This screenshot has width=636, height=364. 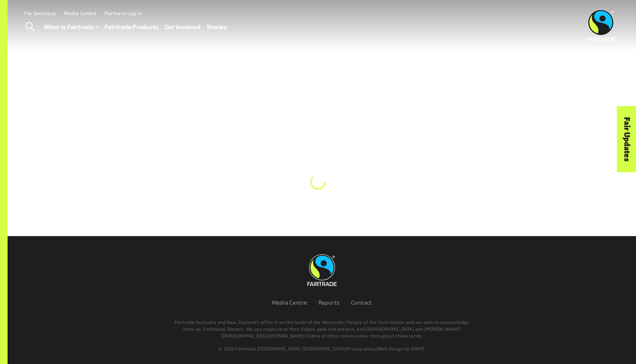 What do you see at coordinates (329, 303) in the screenshot?
I see `a: Reports` at bounding box center [329, 303].